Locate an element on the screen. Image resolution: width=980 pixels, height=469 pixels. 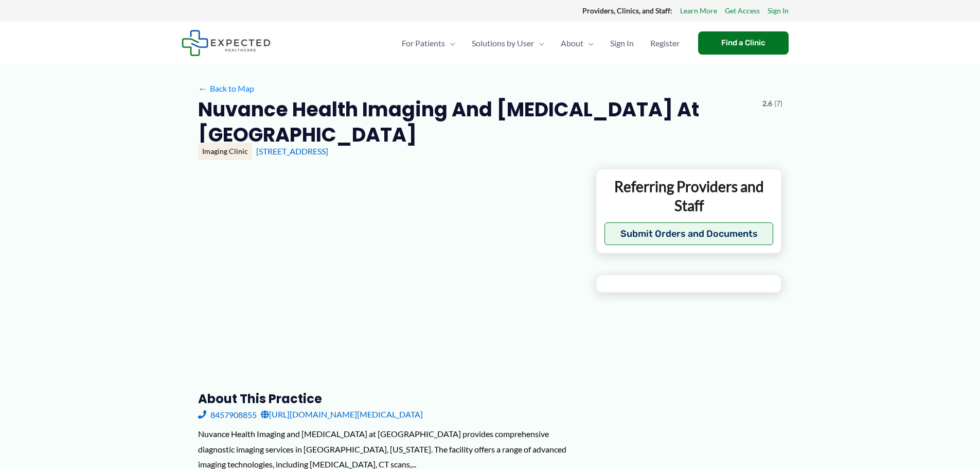
a: AboutMenu Toggle is located at coordinates (577, 43).